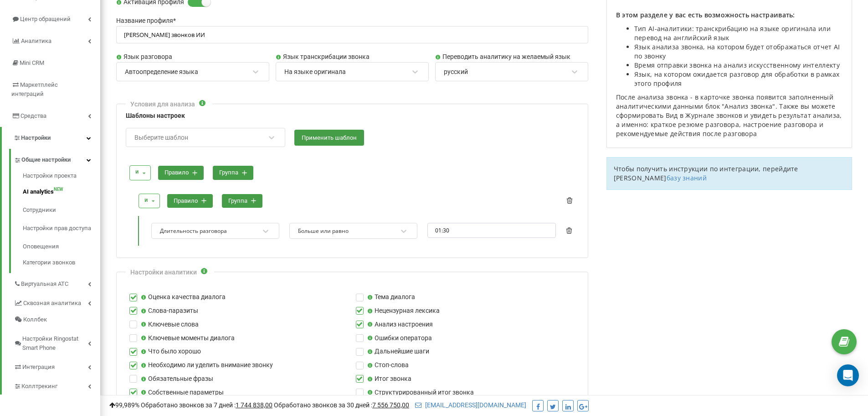 The width and height of the screenshot is (868, 416). Describe the element at coordinates (400, 338) in the screenshot. I see `label: Ошибки оператора` at that location.